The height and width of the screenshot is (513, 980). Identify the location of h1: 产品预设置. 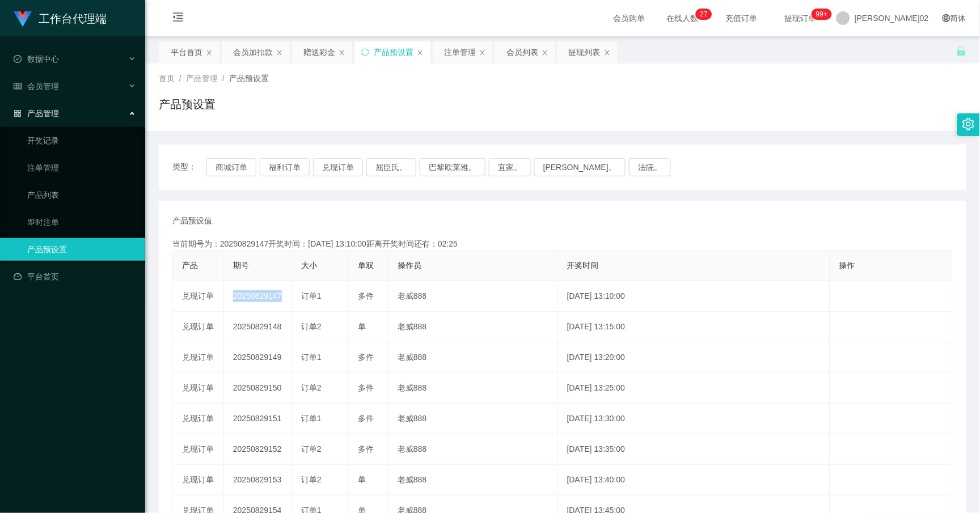
(187, 104).